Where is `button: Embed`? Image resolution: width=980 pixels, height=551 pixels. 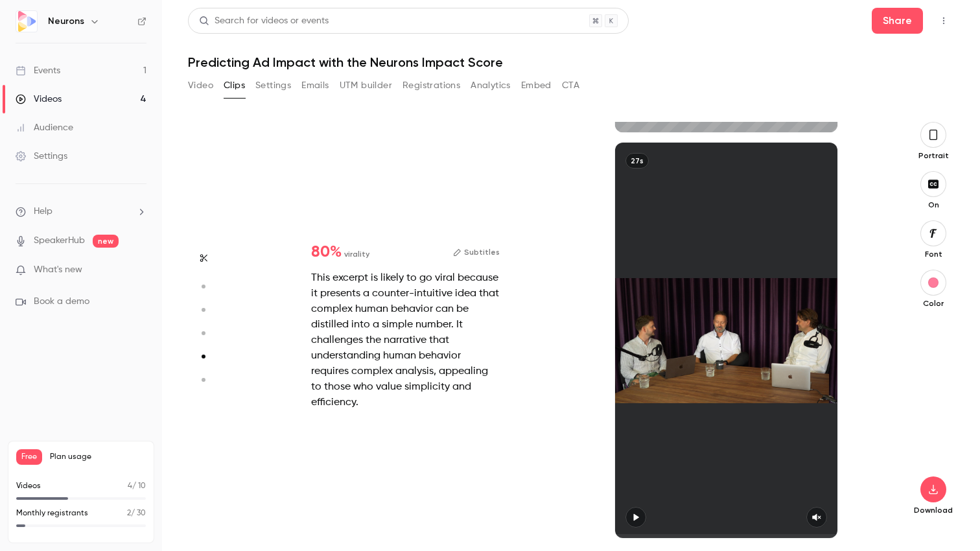
button: Embed is located at coordinates (536, 86).